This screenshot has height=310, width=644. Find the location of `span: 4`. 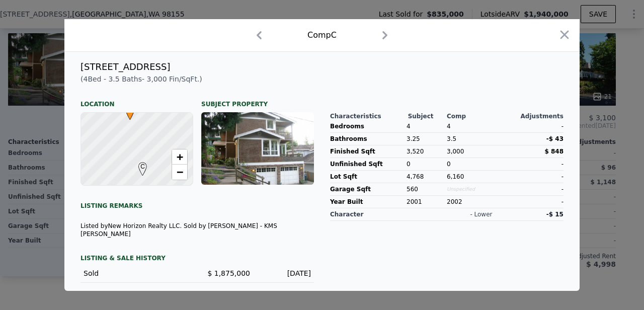

span: 4 is located at coordinates (449, 126).